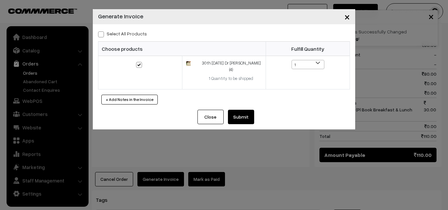 The image size is (448, 210). I want to click on button: + Add Notes in the Invoice, so click(129, 100).